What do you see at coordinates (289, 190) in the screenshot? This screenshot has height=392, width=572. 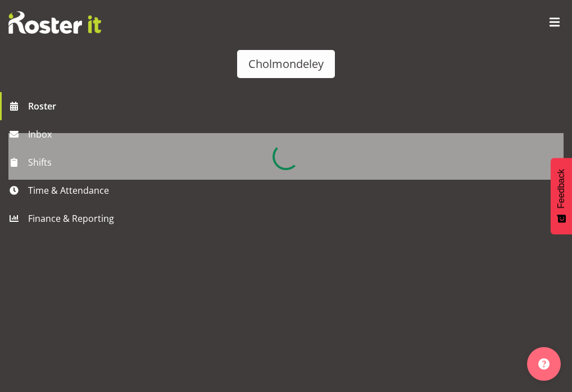 I see `span: Time & Attendance` at bounding box center [289, 190].